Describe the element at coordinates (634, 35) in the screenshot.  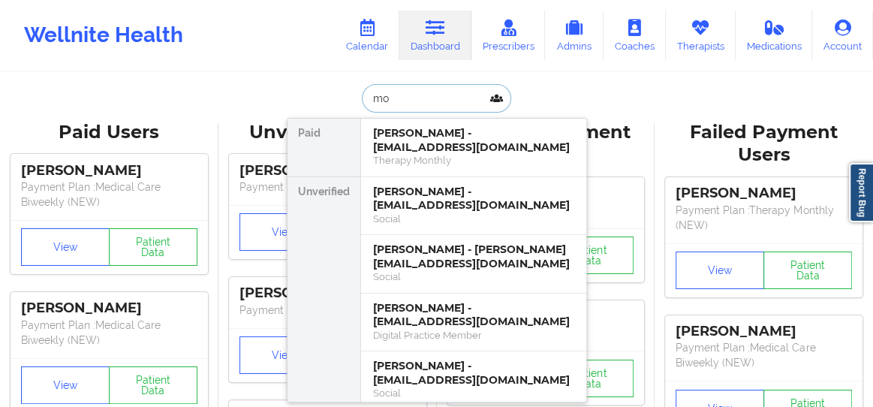
I see `a: Coaches` at that location.